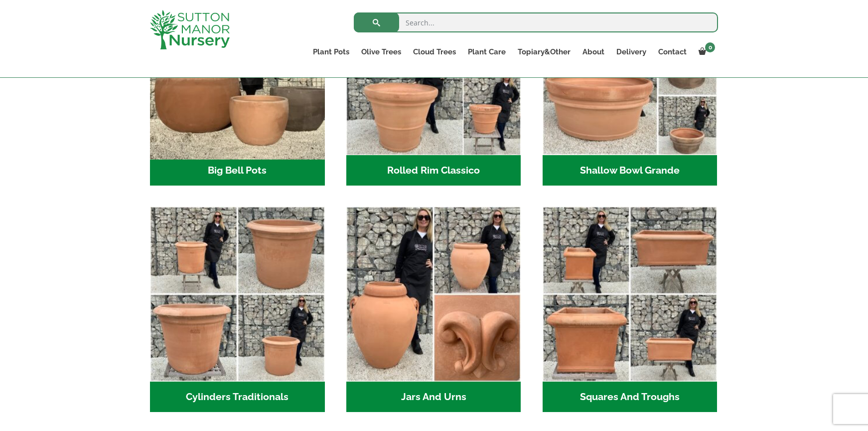 Image resolution: width=868 pixels, height=431 pixels. I want to click on a: 0, so click(706, 52).